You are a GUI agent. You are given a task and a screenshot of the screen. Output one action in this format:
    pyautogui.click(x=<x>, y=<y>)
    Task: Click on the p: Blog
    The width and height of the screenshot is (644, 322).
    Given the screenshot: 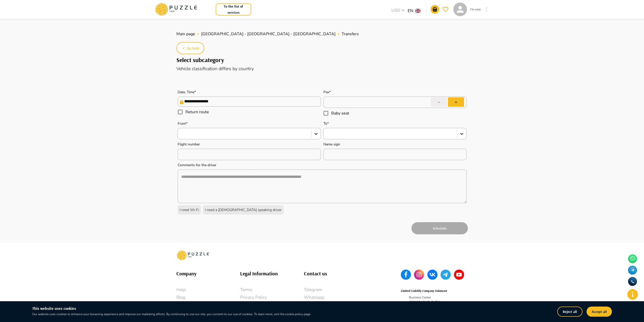 What is the action you would take?
    pyautogui.click(x=208, y=297)
    